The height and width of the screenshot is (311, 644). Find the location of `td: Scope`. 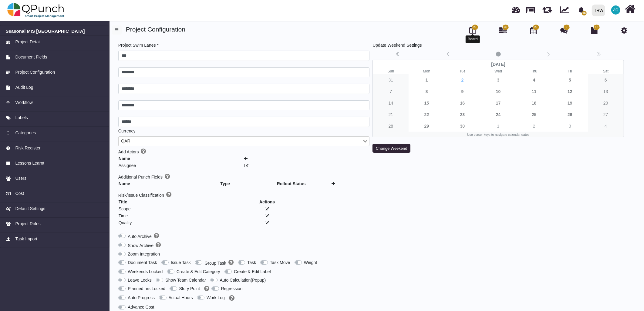

td: Scope is located at coordinates (179, 209).